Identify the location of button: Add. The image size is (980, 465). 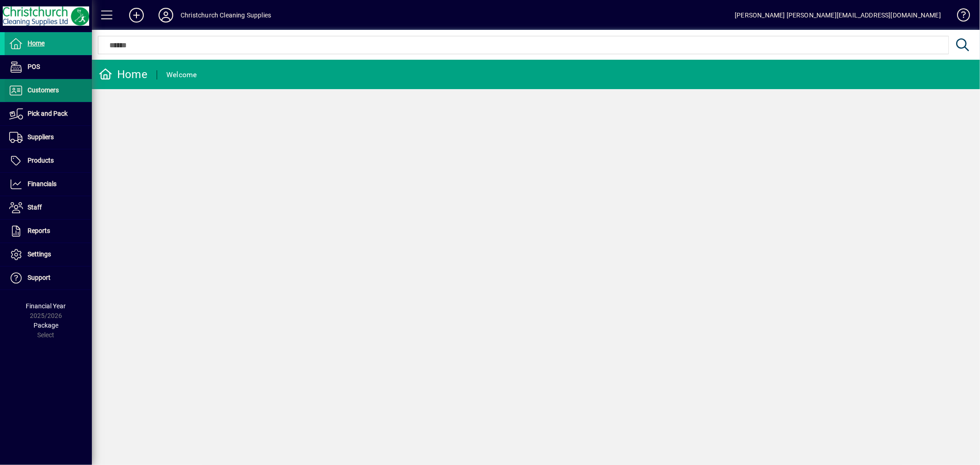
(136, 15).